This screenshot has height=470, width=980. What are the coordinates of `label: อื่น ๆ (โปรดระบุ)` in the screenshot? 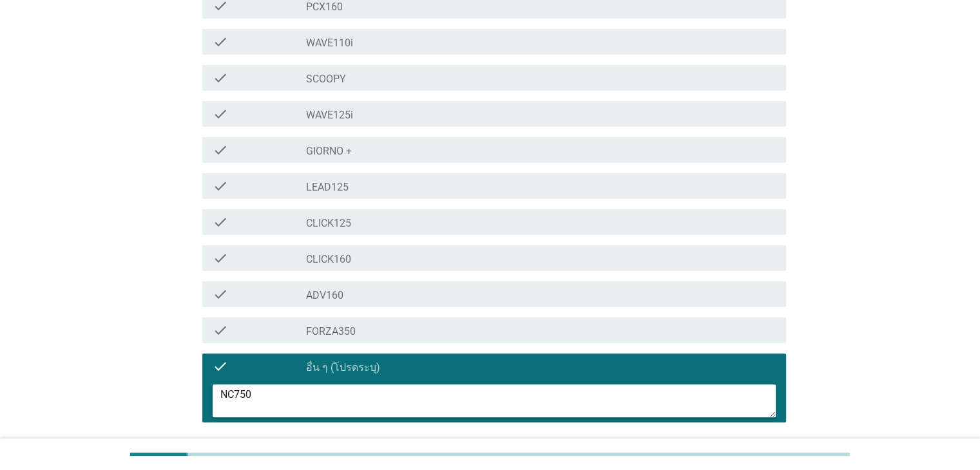 It's located at (342, 368).